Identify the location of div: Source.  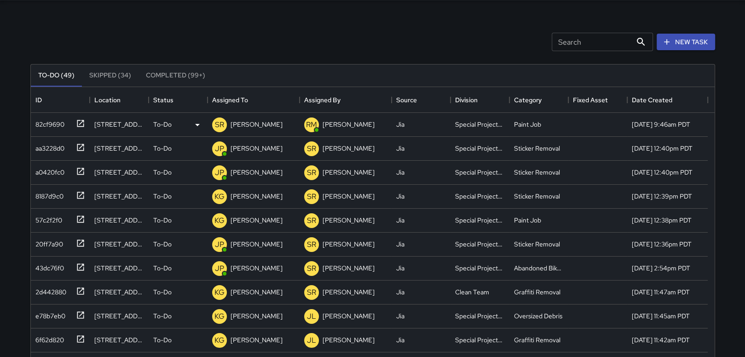
(406, 100).